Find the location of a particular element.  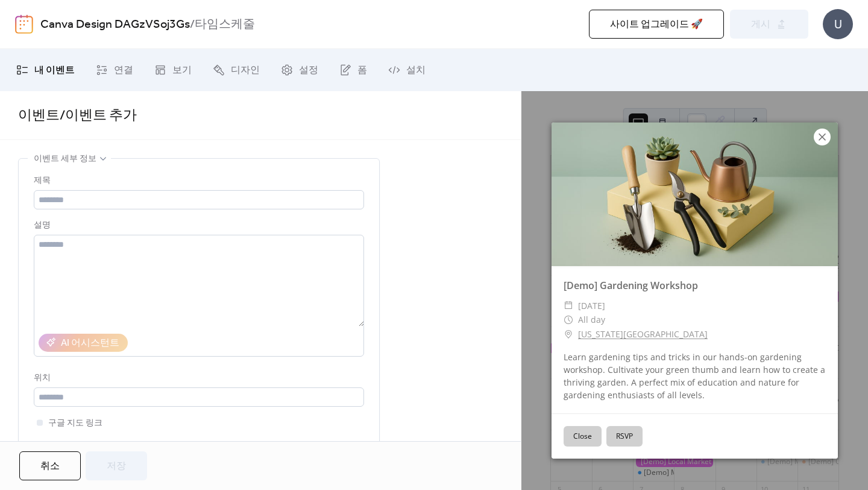

button: 취소 is located at coordinates (50, 466).